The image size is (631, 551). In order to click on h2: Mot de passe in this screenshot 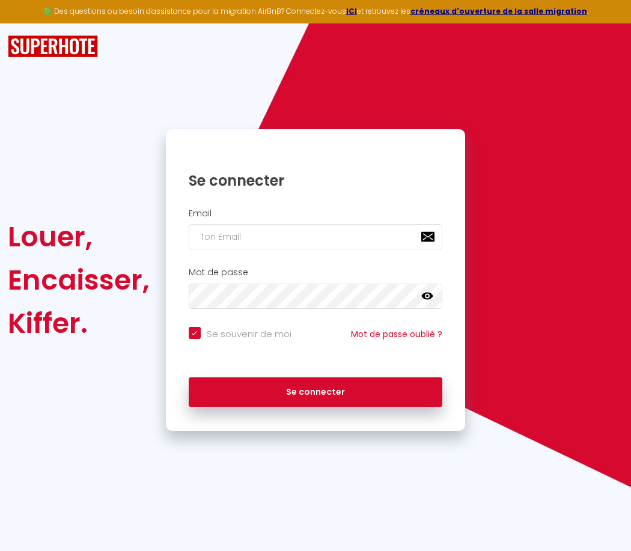, I will do `click(315, 272)`.